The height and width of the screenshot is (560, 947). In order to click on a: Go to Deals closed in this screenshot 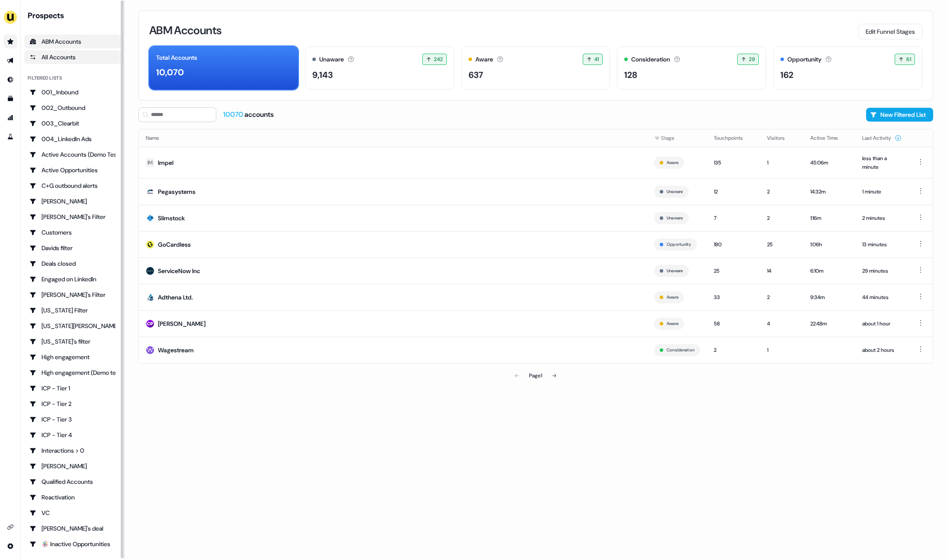, I will do `click(73, 264)`.